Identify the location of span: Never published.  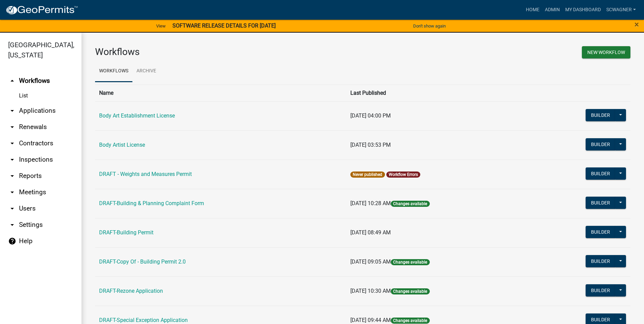
(367, 175).